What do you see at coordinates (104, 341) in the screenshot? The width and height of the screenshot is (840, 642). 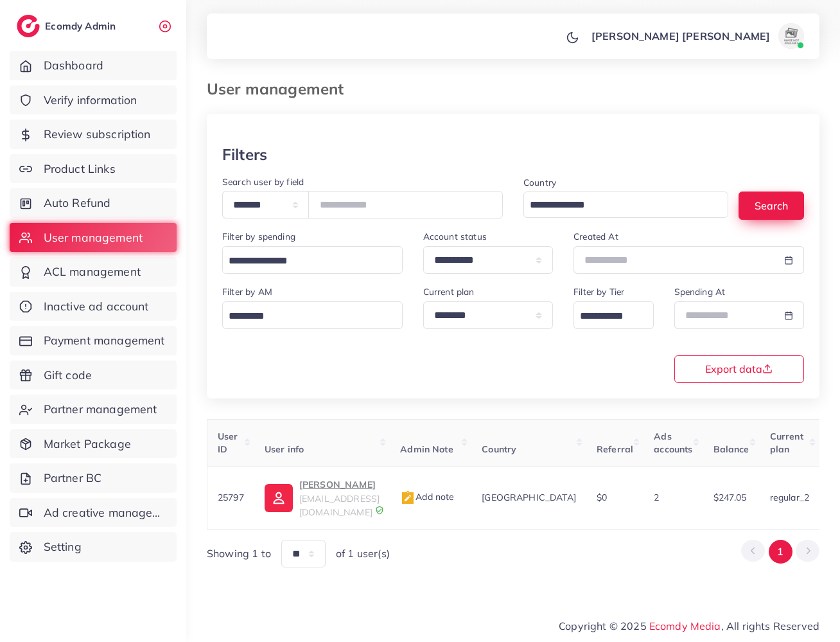 I see `span: Payment management` at bounding box center [104, 341].